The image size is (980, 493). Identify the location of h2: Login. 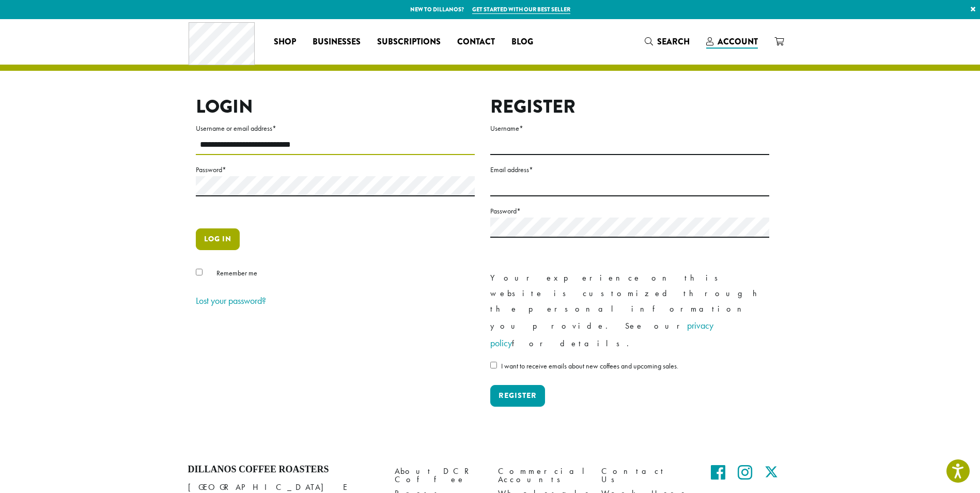
(335, 106).